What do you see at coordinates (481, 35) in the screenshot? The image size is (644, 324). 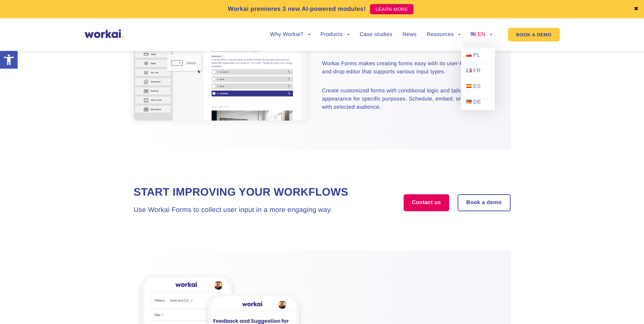 I see `span: EN` at bounding box center [481, 35].